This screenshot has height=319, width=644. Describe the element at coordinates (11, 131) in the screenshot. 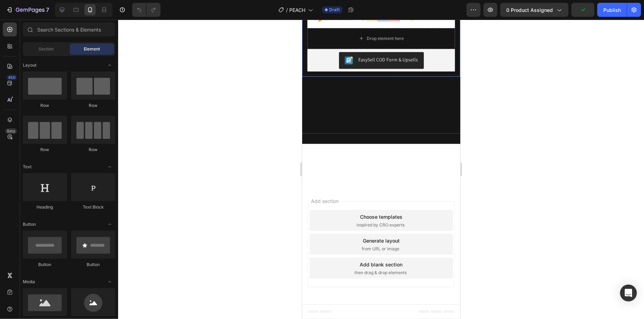

I see `div: Beta` at that location.